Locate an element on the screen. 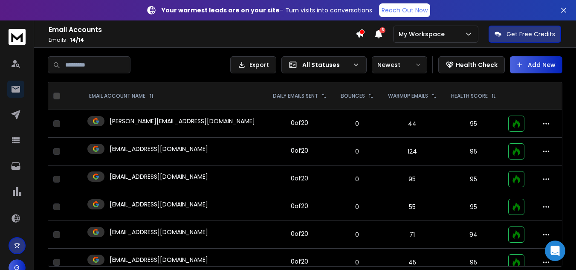 This screenshot has height=270, width=576. p: All Statuses is located at coordinates (326, 65).